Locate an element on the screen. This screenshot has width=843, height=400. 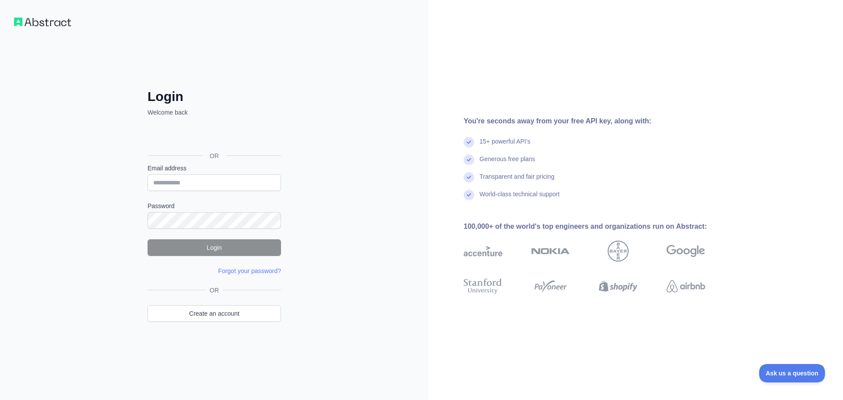
img: nokia is located at coordinates (550, 251).